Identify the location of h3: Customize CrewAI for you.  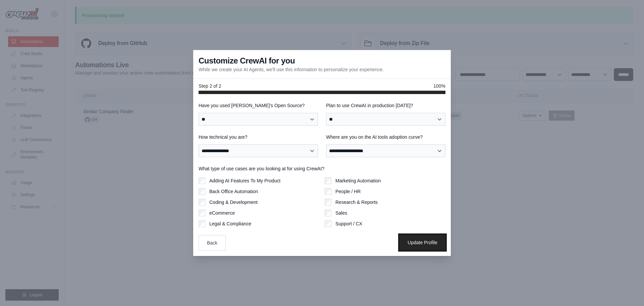
(246, 61).